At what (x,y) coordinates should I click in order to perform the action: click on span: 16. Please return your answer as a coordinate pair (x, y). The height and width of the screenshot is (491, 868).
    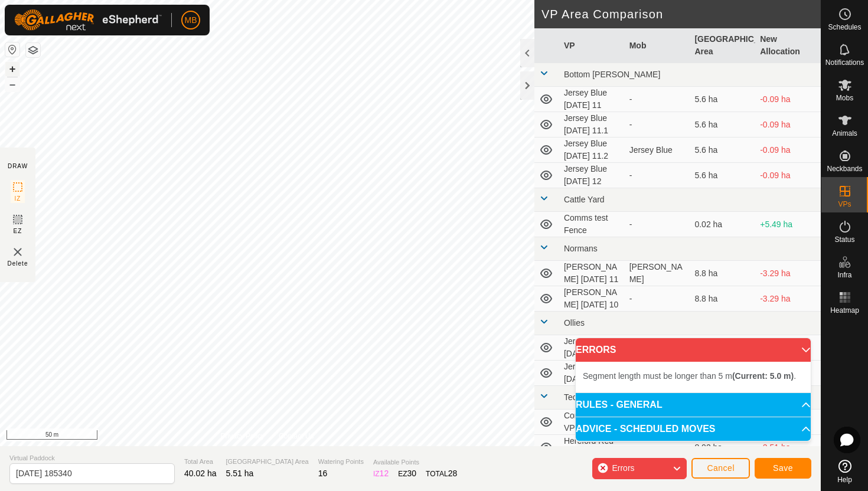
    Looking at the image, I should click on (323, 473).